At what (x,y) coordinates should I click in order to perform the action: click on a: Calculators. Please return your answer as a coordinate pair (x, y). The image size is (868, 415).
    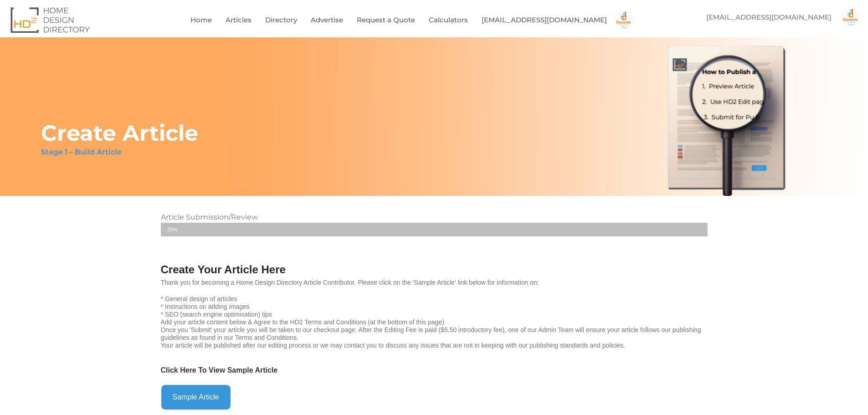
    Looking at the image, I should click on (448, 20).